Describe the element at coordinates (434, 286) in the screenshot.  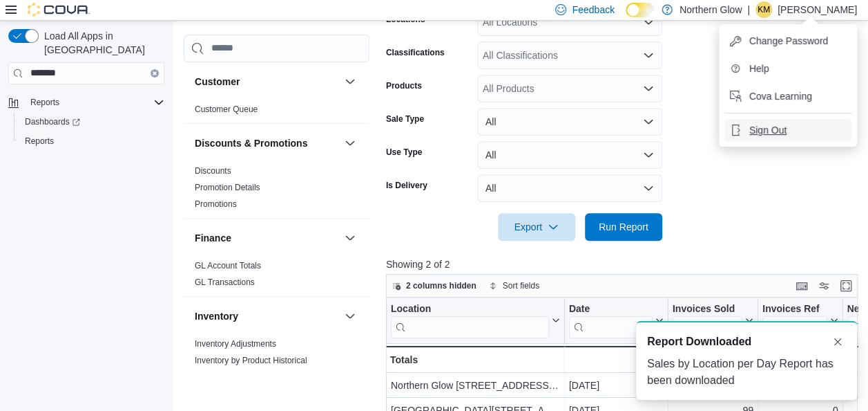
I see `button: 2 columns hidden` at that location.